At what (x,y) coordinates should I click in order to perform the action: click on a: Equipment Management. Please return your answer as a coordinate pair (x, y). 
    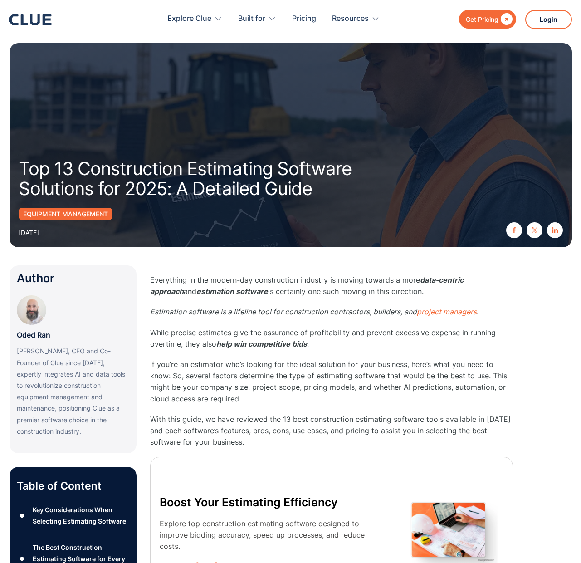
    Looking at the image, I should click on (65, 214).